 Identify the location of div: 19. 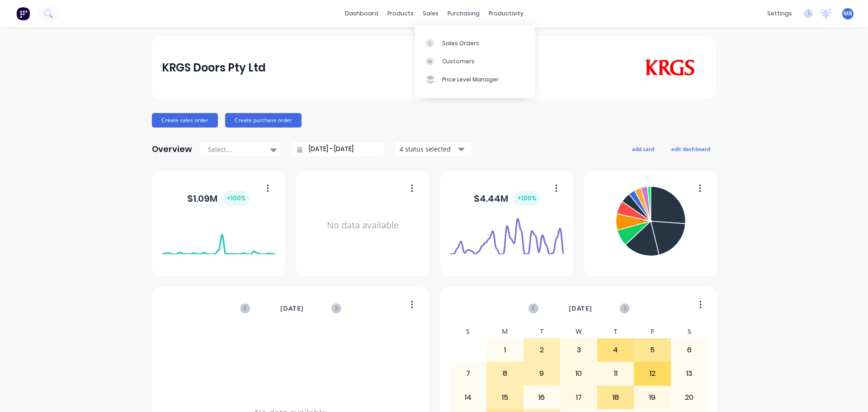
(652, 397).